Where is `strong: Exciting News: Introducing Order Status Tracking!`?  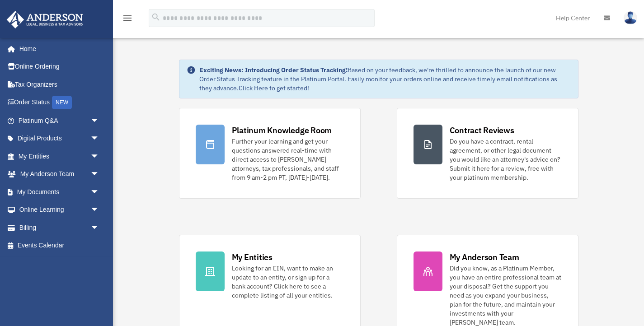 strong: Exciting News: Introducing Order Status Tracking! is located at coordinates (273, 70).